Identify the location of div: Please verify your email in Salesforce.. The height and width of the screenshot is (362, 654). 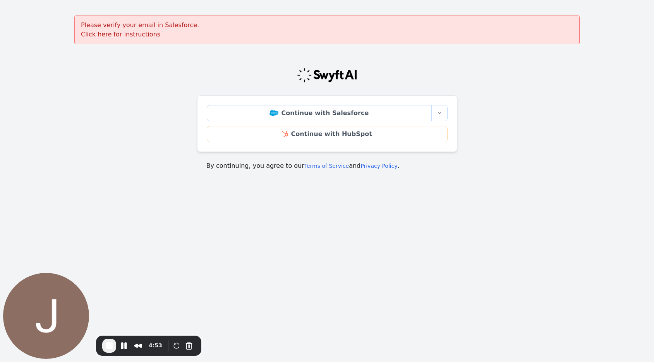
(327, 30).